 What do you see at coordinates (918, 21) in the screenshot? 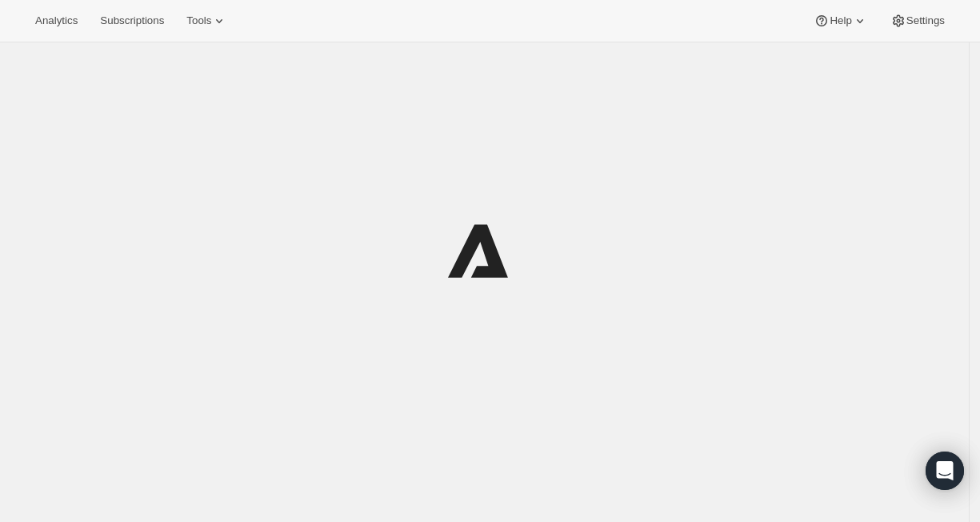
I see `button: Settings` at bounding box center [918, 21].